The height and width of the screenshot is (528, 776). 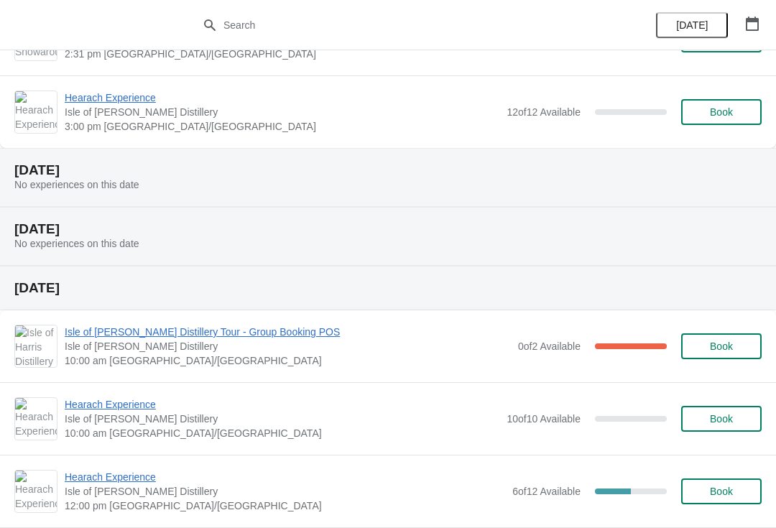 What do you see at coordinates (36, 491) in the screenshot?
I see `img: Hearach Experience | Isle of Harris Distillery | 12:00 pm Europe/London` at bounding box center [36, 491].